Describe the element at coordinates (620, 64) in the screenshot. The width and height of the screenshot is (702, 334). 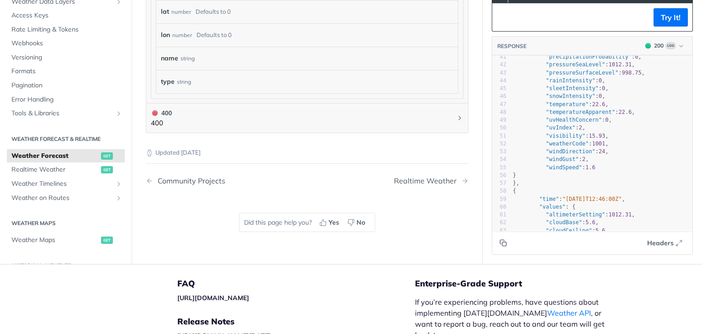
I see `span: 1012.31` at that location.